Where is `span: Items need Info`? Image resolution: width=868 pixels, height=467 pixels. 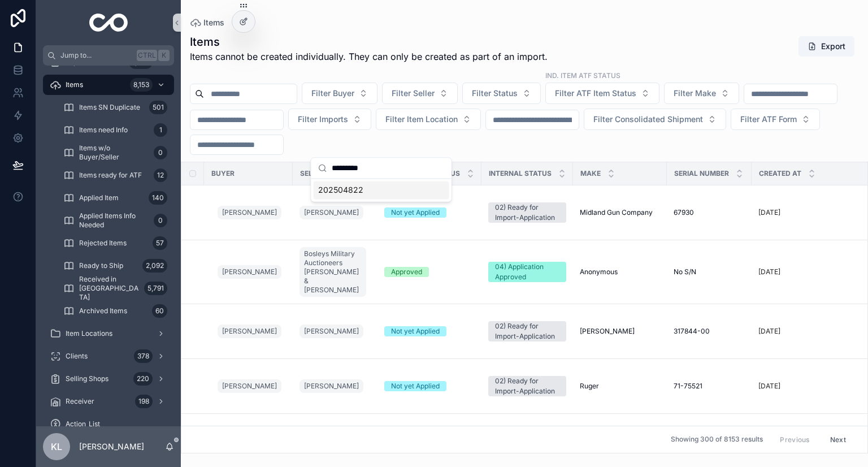 span: Items need Info is located at coordinates (104, 130).